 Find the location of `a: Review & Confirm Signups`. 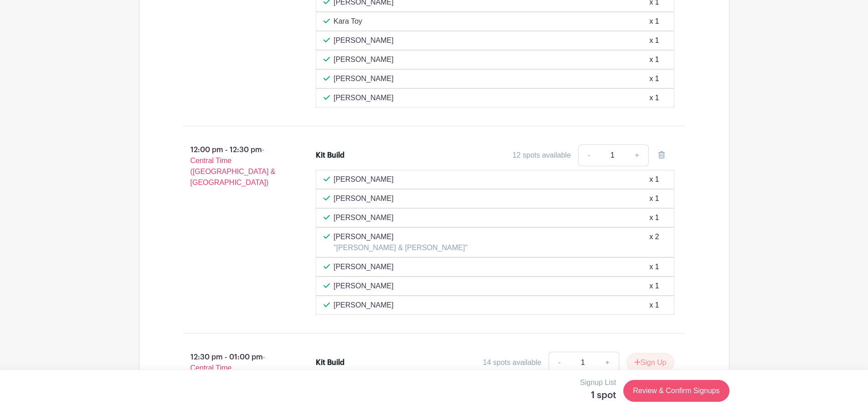

a: Review & Confirm Signups is located at coordinates (676, 391).